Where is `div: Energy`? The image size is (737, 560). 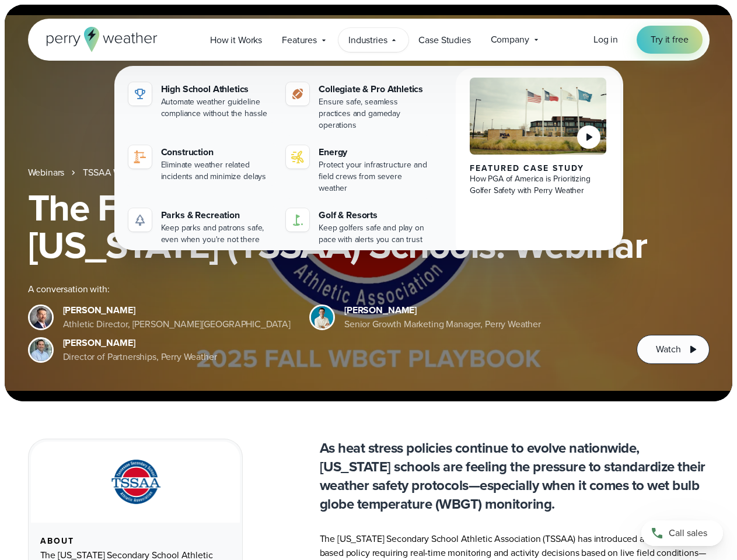 div: Energy is located at coordinates (374, 152).